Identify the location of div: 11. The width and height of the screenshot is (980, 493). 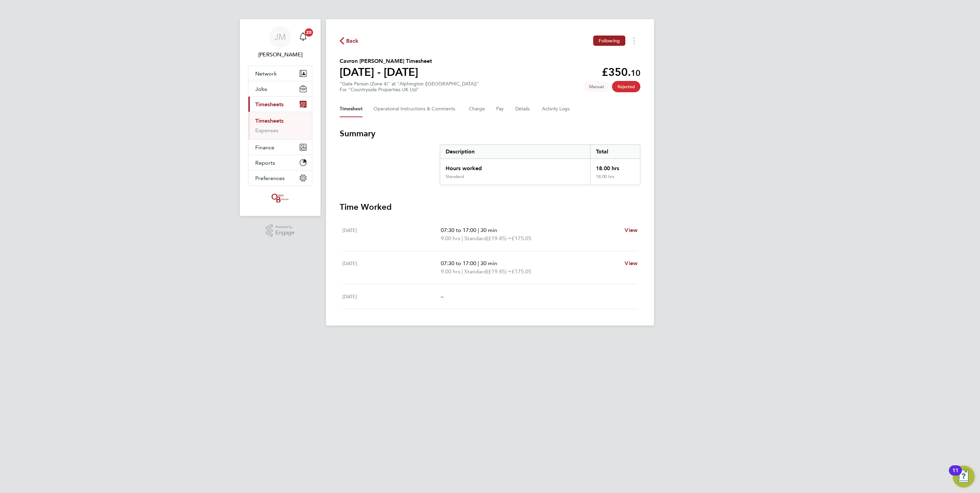
(956, 475).